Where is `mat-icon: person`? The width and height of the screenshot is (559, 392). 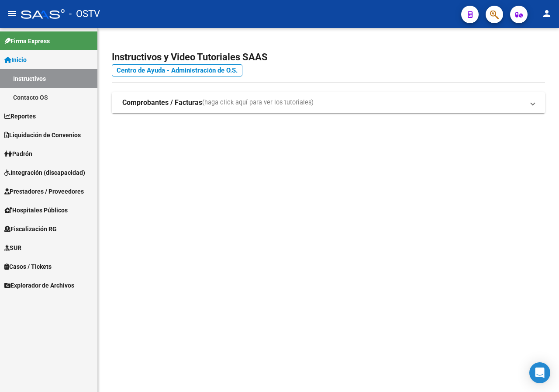
mat-icon: person is located at coordinates (547, 14).